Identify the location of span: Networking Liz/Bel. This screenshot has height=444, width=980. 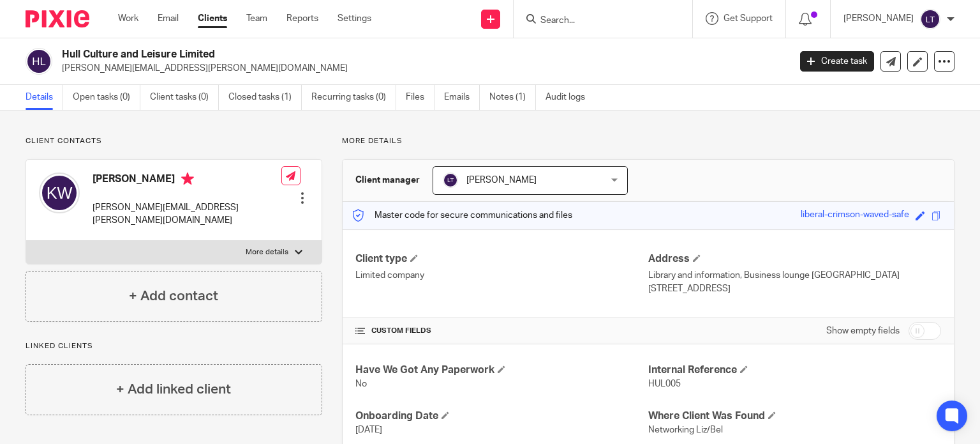
(685, 430).